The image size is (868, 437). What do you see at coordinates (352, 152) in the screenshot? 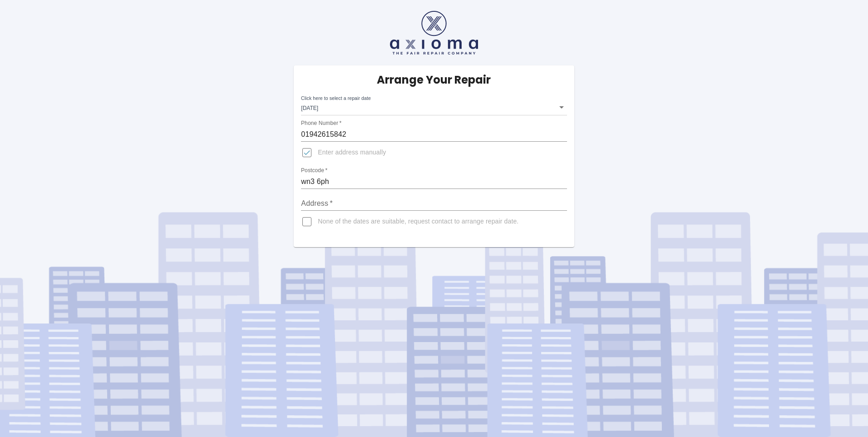
I see `span: Enter address manually` at bounding box center [352, 152].